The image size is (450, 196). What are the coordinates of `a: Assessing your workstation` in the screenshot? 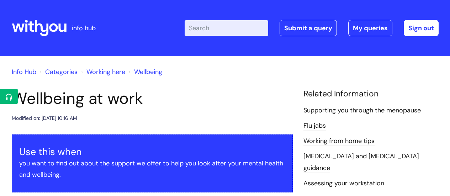 It's located at (343, 183).